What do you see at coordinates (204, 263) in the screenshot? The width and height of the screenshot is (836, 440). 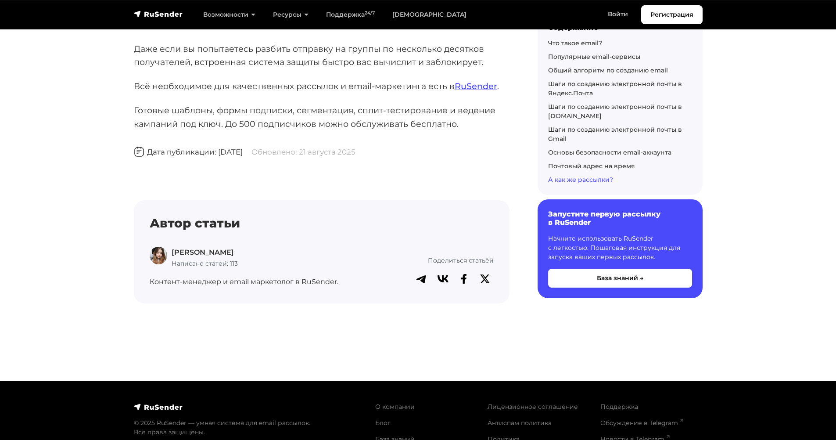 I see `span: Написано статей: 113` at bounding box center [204, 263].